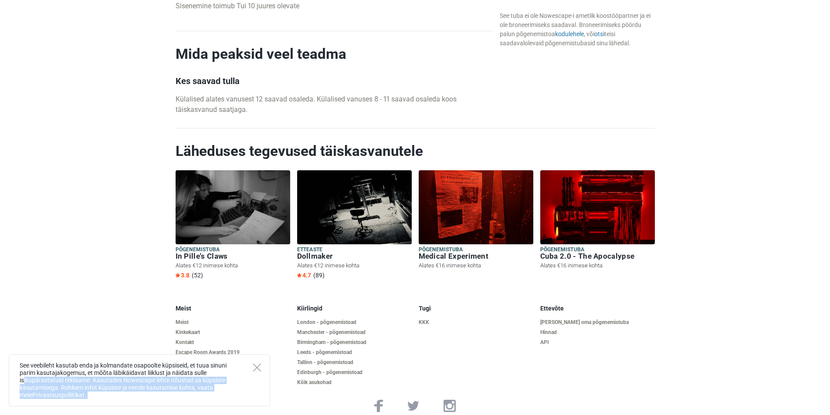 The image size is (830, 415). I want to click on p: Sisenemine toimub Tui 10 juures olevate, so click(334, 6).